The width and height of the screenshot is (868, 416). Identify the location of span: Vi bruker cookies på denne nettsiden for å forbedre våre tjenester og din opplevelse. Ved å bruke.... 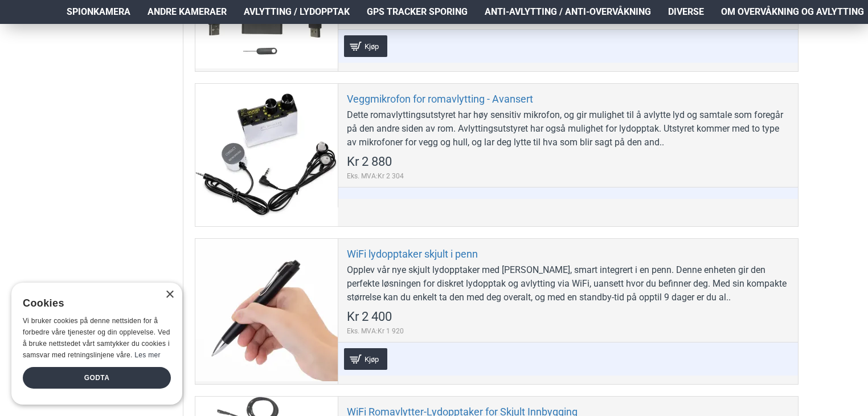
(96, 337).